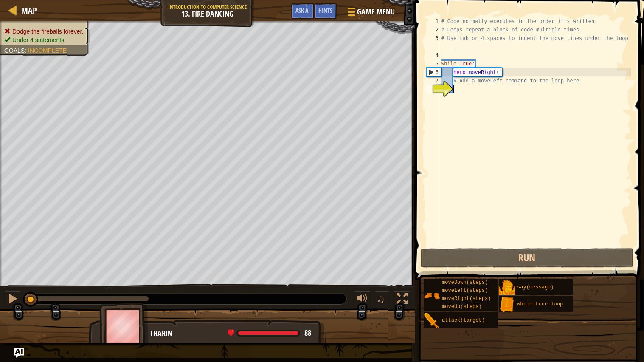 This screenshot has width=644, height=362. Describe the element at coordinates (463, 320) in the screenshot. I see `span: attack(target)` at that location.